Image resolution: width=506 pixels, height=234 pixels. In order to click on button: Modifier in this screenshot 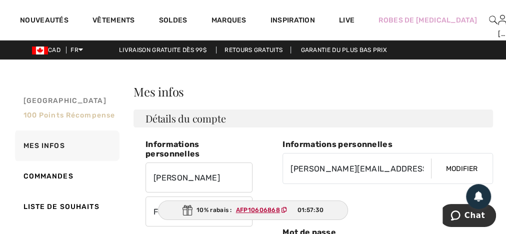, I will do `click(461, 168)`.